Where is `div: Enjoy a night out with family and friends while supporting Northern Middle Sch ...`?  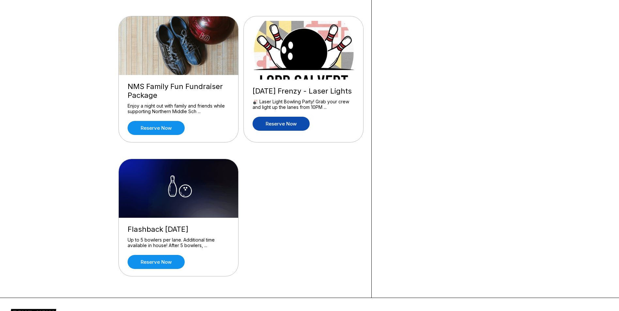
div: Enjoy a night out with family and friends while supporting Northern Middle Sch ... is located at coordinates (178, 109).